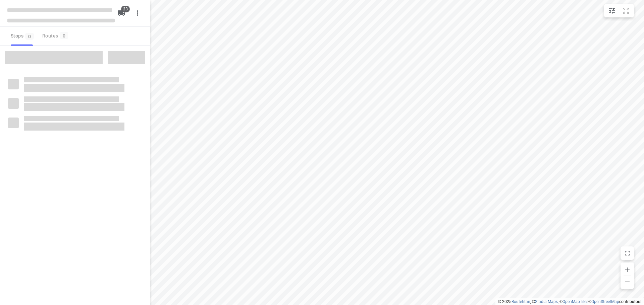  What do you see at coordinates (612, 11) in the screenshot?
I see `button: Map settings` at bounding box center [612, 11].